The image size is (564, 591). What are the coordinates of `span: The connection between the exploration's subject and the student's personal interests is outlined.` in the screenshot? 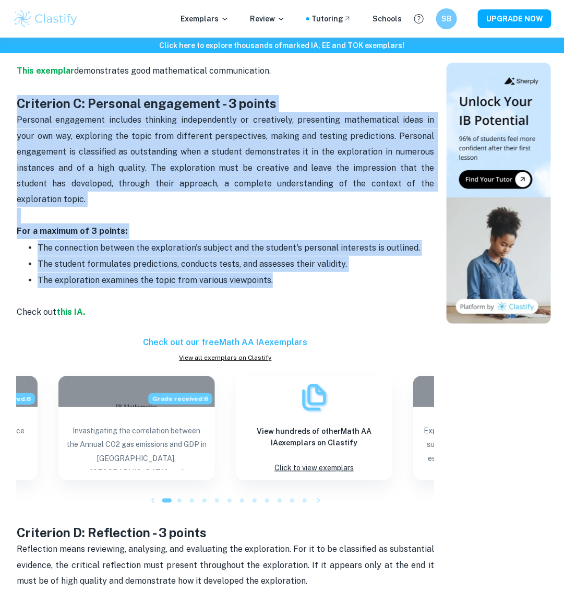 It's located at (229, 247).